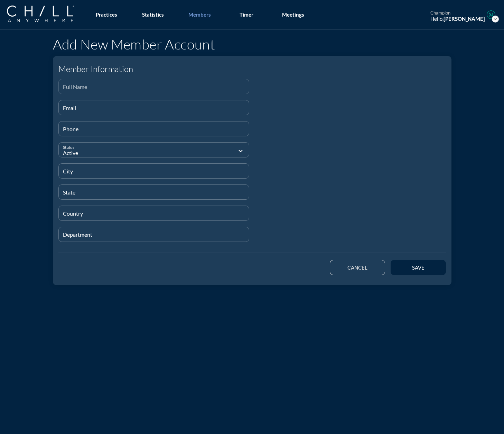  I want to click on h1: Add New Member Account, so click(252, 45).